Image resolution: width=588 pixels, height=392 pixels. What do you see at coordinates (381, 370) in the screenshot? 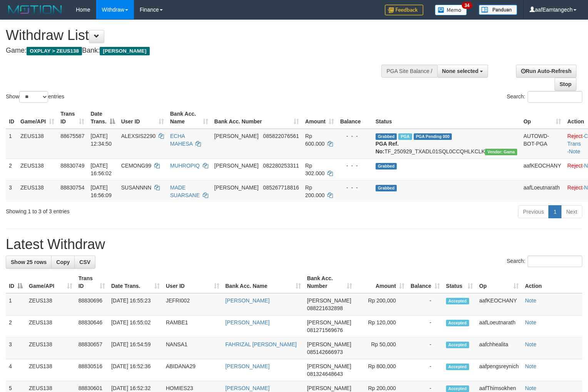
I see `td: Rp 800,000` at bounding box center [381, 370].